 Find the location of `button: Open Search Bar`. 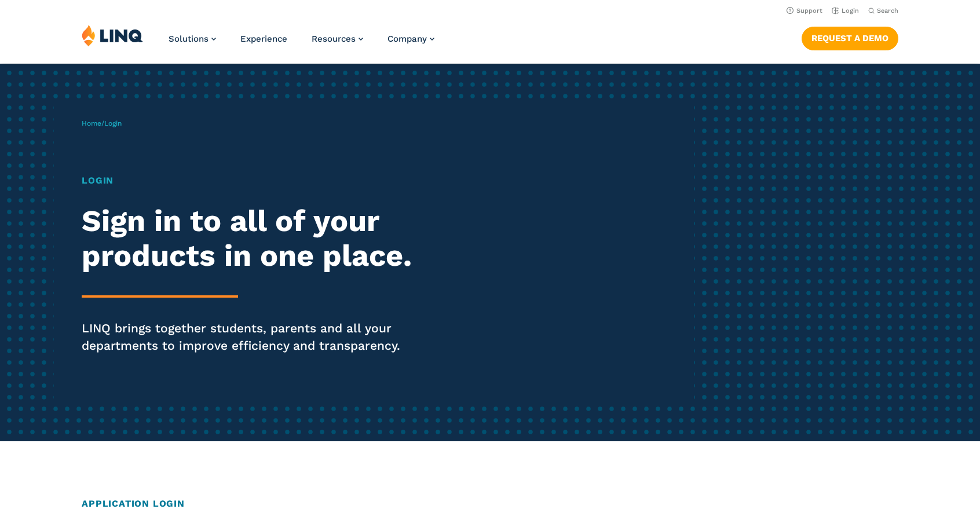

button: Open Search Bar is located at coordinates (883, 10).